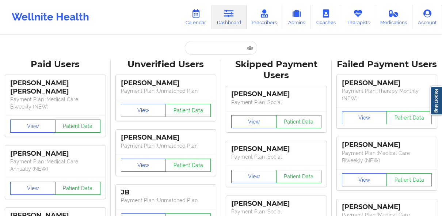  Describe the element at coordinates (166, 192) in the screenshot. I see `div: JB` at that location.